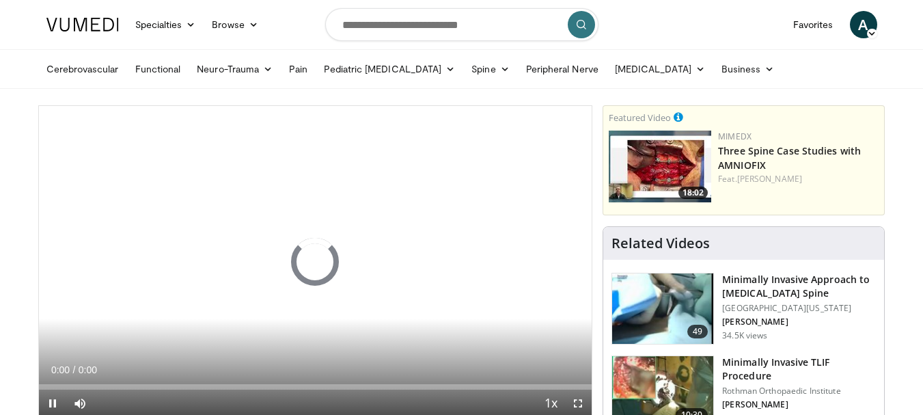 The height and width of the screenshot is (415, 923). What do you see at coordinates (863, 25) in the screenshot?
I see `a: A` at bounding box center [863, 25].